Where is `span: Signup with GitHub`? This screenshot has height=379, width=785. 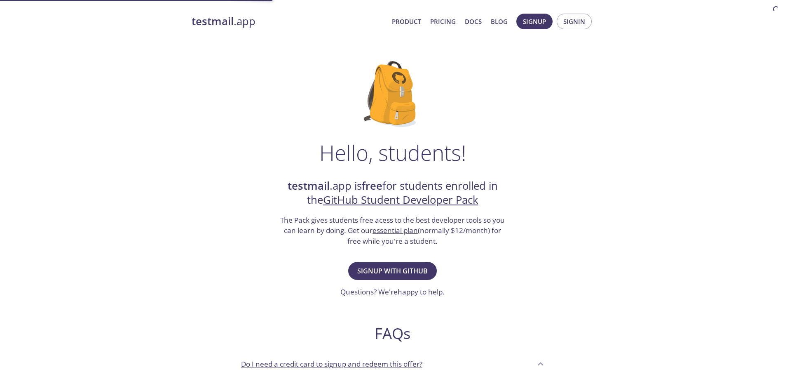
span: Signup with GitHub is located at coordinates (392, 271).